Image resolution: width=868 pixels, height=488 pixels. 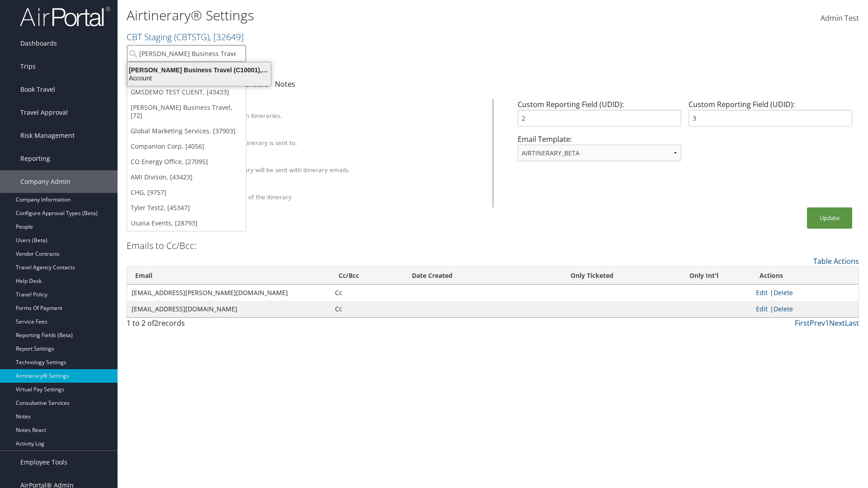 I want to click on span: Travel Approval, so click(x=44, y=112).